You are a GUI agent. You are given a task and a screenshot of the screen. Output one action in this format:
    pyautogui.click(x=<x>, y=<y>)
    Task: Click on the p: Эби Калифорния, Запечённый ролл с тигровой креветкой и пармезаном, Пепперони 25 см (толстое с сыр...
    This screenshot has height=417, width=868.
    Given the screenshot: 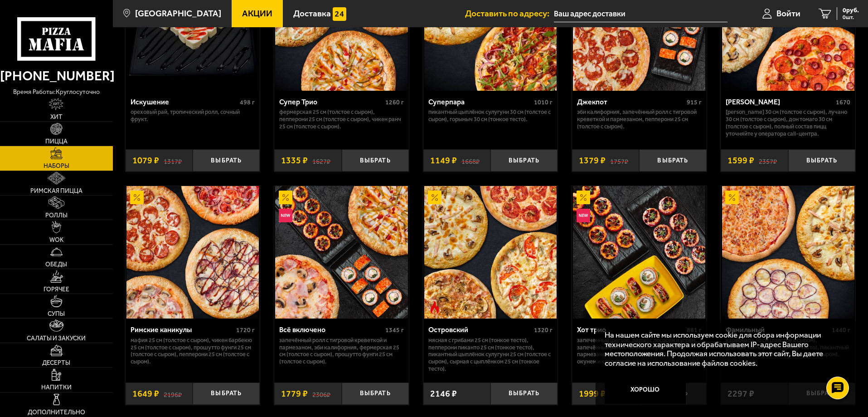 What is the action you would take?
    pyautogui.click(x=639, y=120)
    